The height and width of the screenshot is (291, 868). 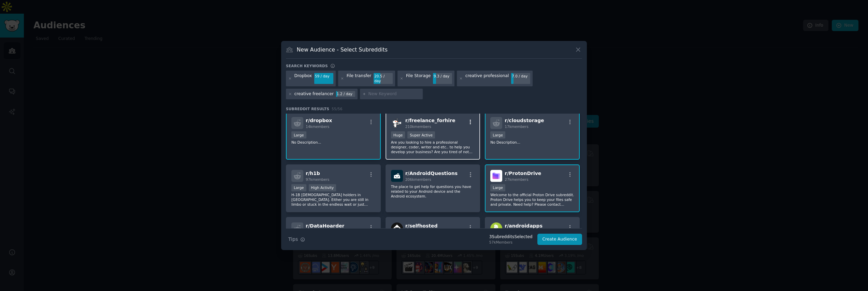 What do you see at coordinates (342, 50) in the screenshot?
I see `h3: New Audience - Select Subreddits` at bounding box center [342, 50].